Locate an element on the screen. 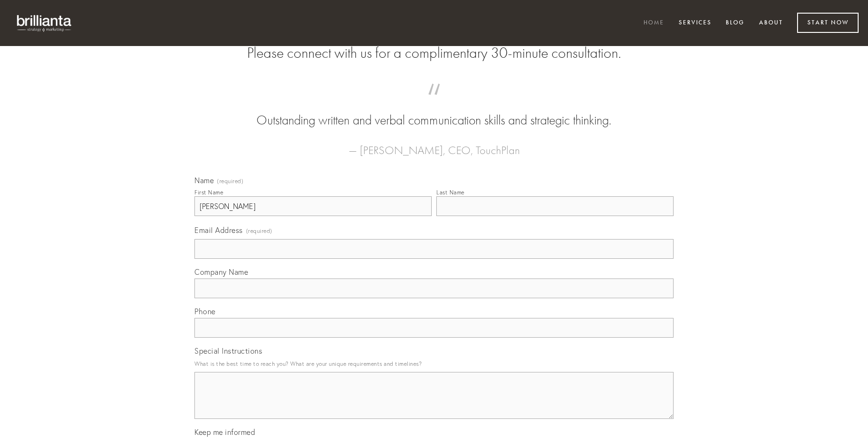 The width and height of the screenshot is (868, 441). div: First Name is located at coordinates (208, 192).